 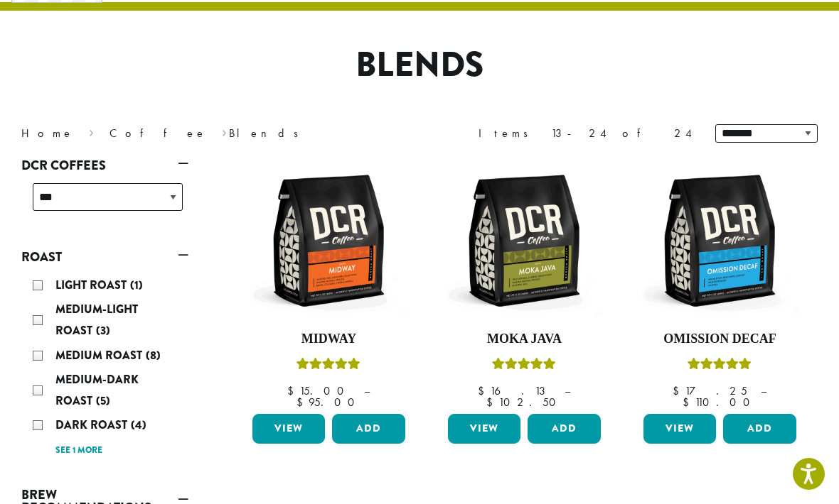 What do you see at coordinates (100, 355) in the screenshot?
I see `span: Medium Roast` at bounding box center [100, 355].